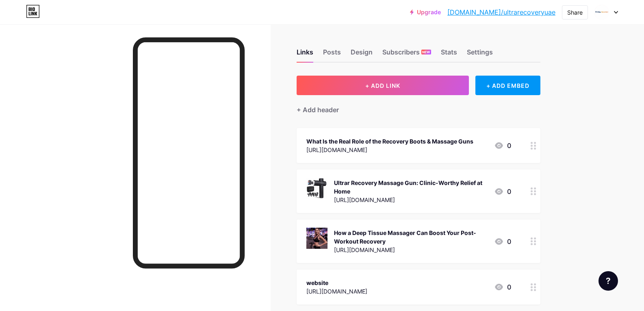  What do you see at coordinates (449, 55) in the screenshot?
I see `div: Stats` at bounding box center [449, 55].